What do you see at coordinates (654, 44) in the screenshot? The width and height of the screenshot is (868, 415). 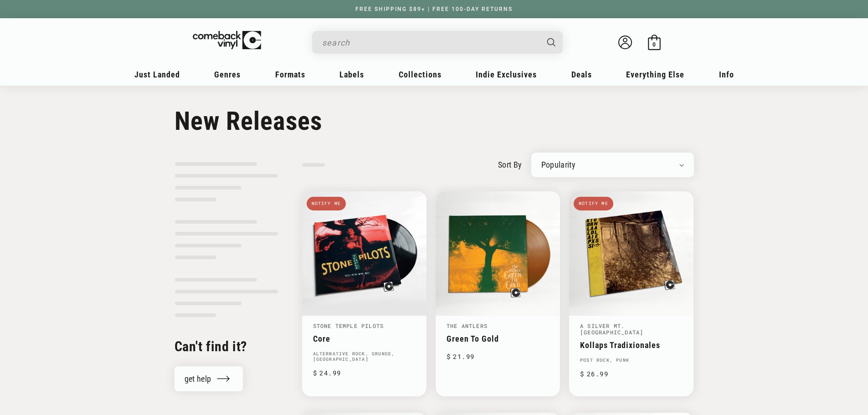 I see `span: 0` at bounding box center [654, 44].